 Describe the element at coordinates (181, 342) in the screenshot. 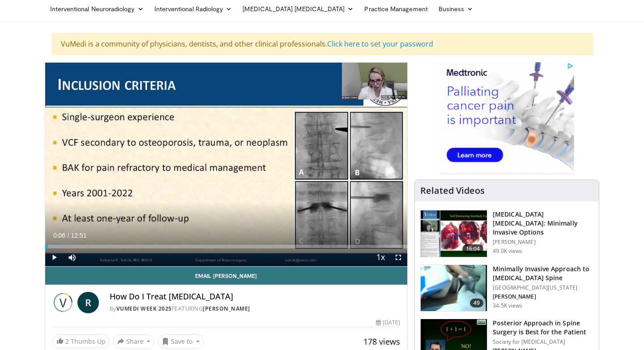

I see `button: Save to` at that location.